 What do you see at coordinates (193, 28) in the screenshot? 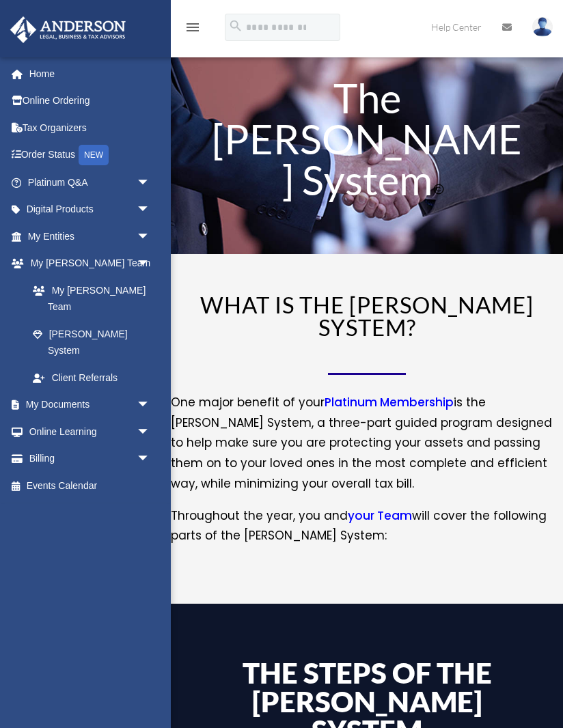
I see `i: menu` at bounding box center [193, 28].